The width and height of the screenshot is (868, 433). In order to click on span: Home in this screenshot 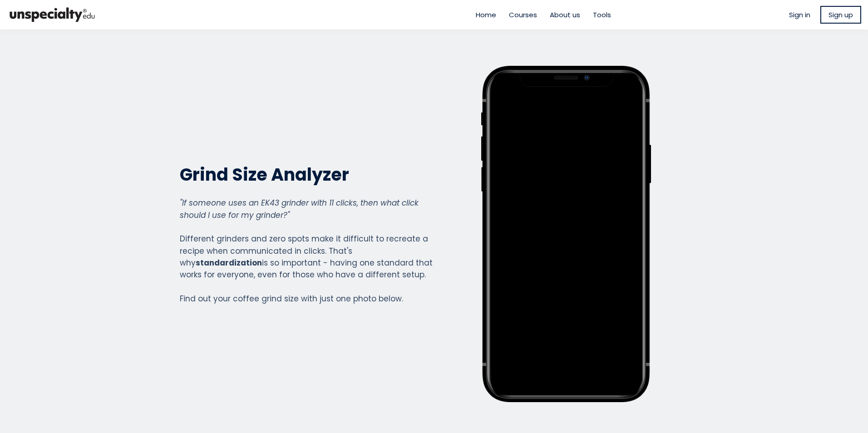, I will do `click(486, 15)`.